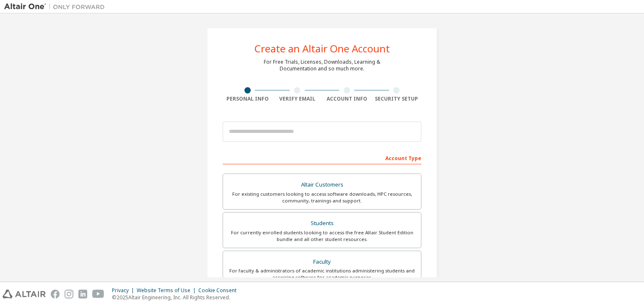  I want to click on div: Security Setup, so click(397, 99).